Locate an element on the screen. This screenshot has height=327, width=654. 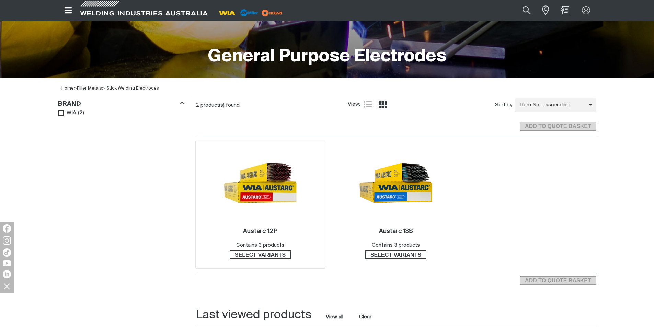
a: miller is located at coordinates (272, 13).